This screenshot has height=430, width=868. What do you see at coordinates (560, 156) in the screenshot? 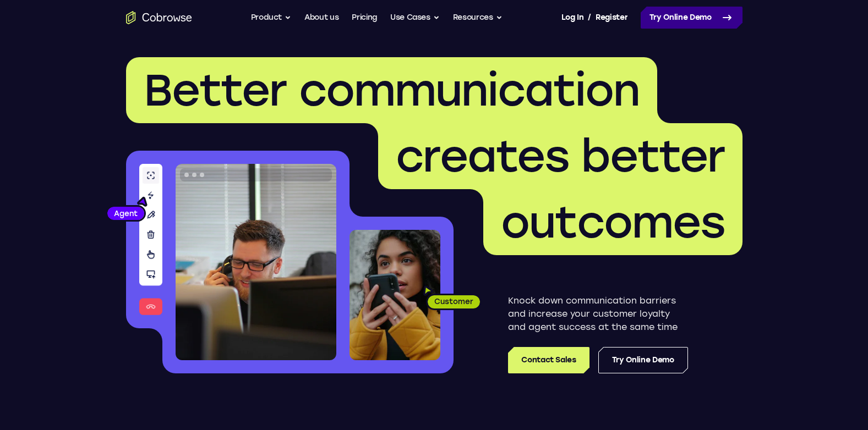
I see `span: creates better` at bounding box center [560, 156].